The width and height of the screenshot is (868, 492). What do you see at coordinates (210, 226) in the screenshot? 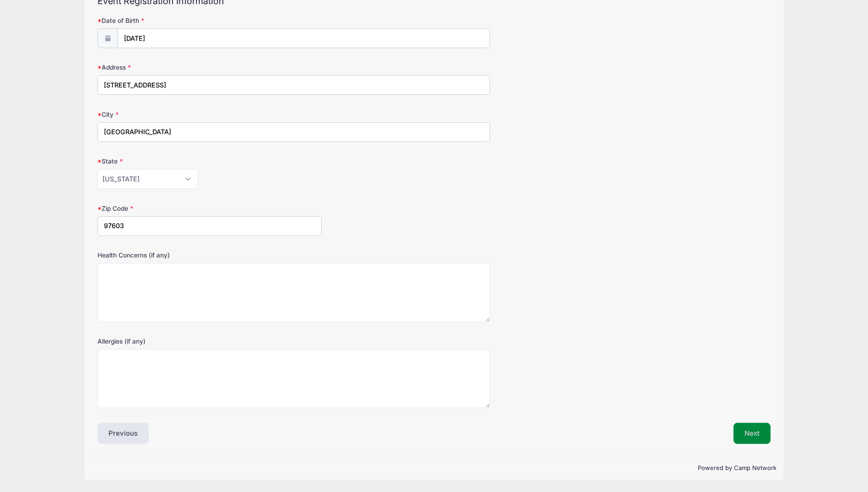
I see `input: xxxxx` at bounding box center [210, 226].